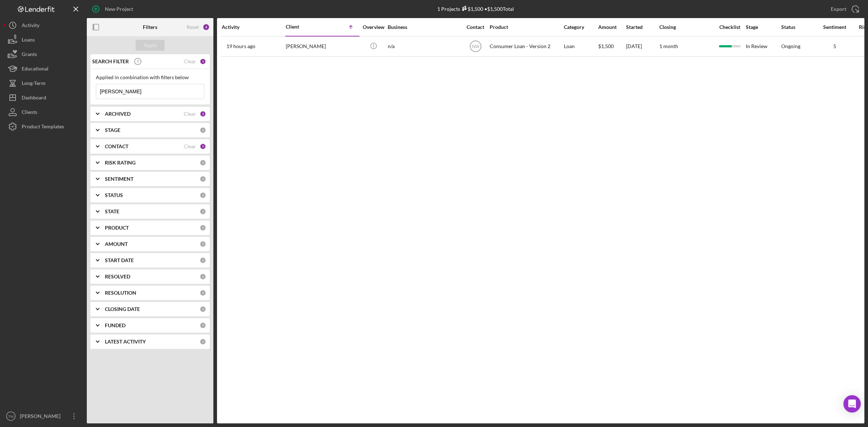  I want to click on b: CONTACT, so click(116, 147).